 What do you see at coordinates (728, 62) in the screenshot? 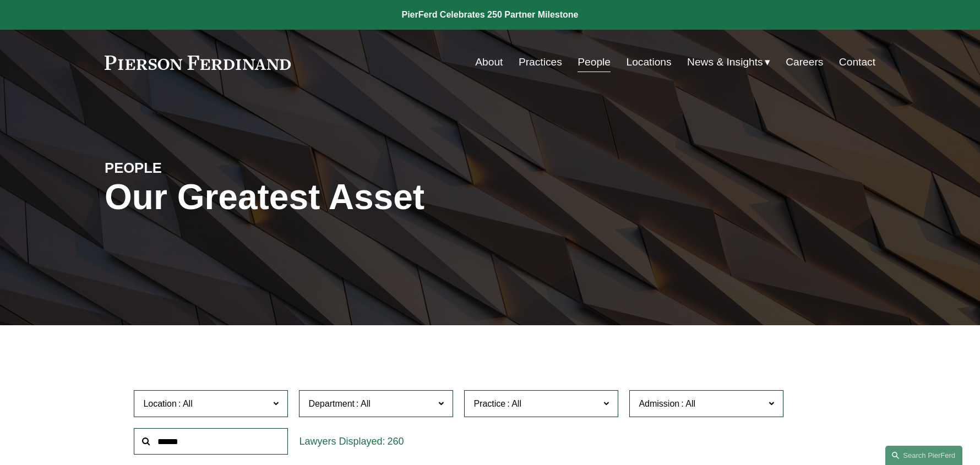
I see `a: folder dropdown` at bounding box center [728, 62].